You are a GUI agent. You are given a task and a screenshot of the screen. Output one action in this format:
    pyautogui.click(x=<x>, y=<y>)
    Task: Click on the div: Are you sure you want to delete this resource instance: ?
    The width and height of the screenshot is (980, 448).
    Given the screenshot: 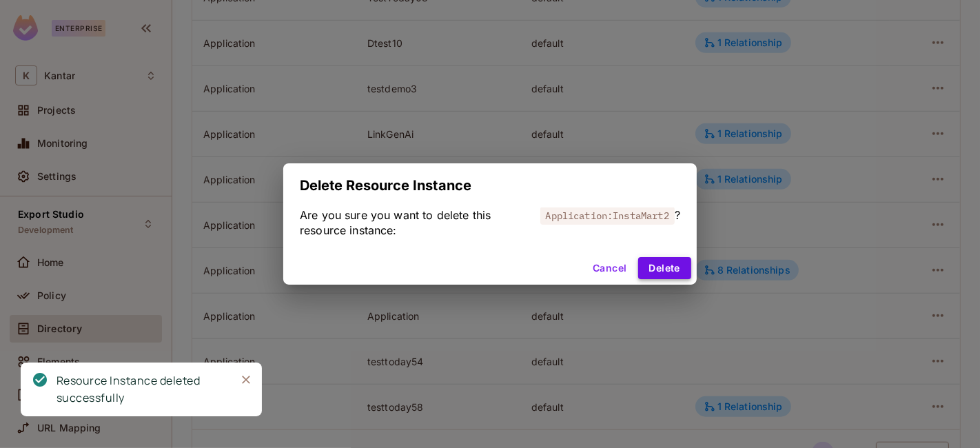 What is the action you would take?
    pyautogui.click(x=490, y=223)
    